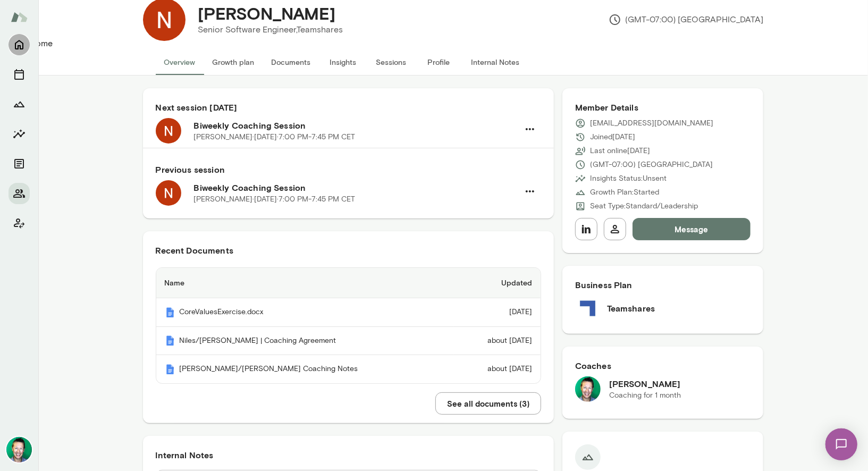 The image size is (868, 471). What do you see at coordinates (625, 192) in the screenshot?
I see `p: Growth Plan: Started` at bounding box center [625, 192].